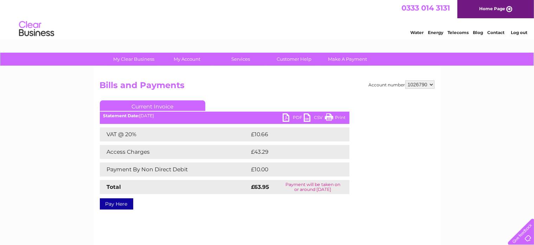  I want to click on img: logo.png, so click(37, 29).